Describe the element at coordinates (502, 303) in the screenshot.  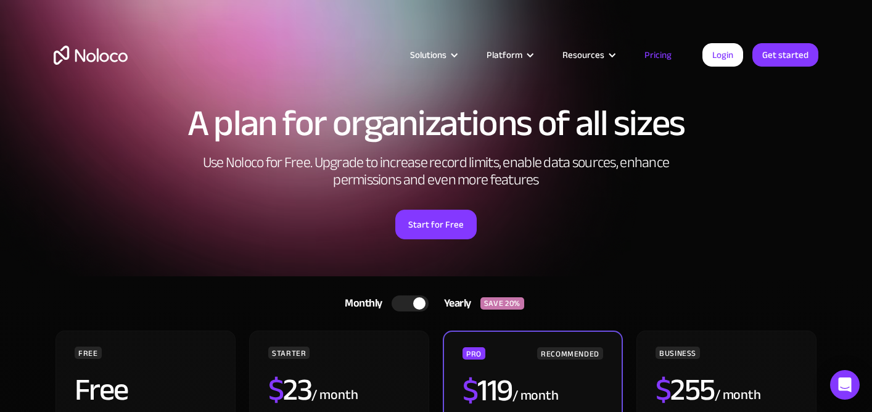
I see `div: SAVE 20%` at that location.